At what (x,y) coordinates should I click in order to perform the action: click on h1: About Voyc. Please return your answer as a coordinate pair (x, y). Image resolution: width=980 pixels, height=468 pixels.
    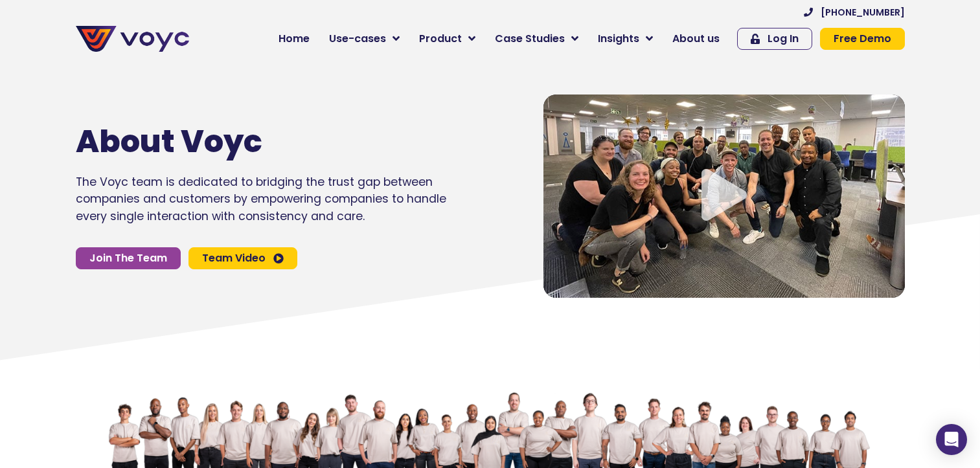
    Looking at the image, I should click on (242, 142).